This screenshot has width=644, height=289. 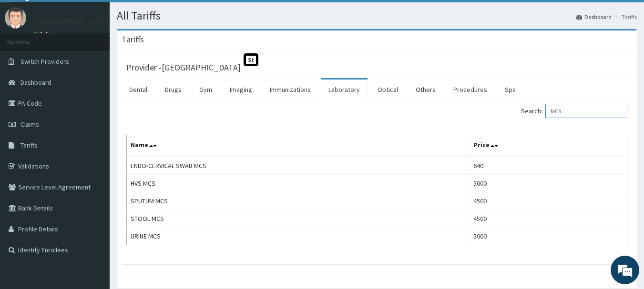 What do you see at coordinates (290, 89) in the screenshot?
I see `a: Immunizations` at bounding box center [290, 89].